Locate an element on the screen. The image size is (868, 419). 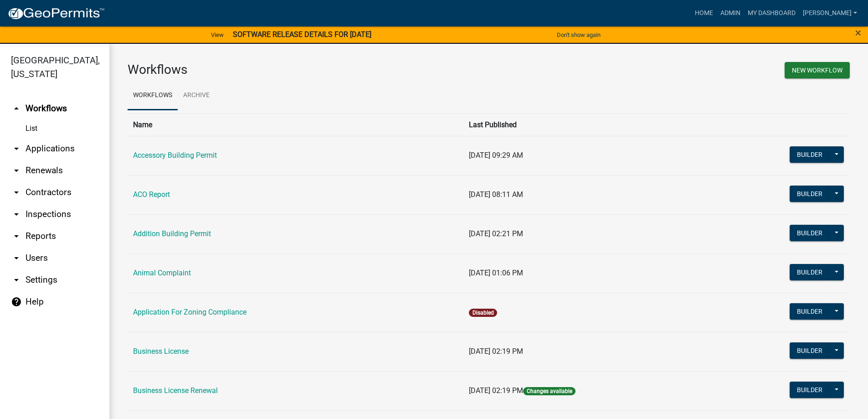
a: View is located at coordinates (217, 35).